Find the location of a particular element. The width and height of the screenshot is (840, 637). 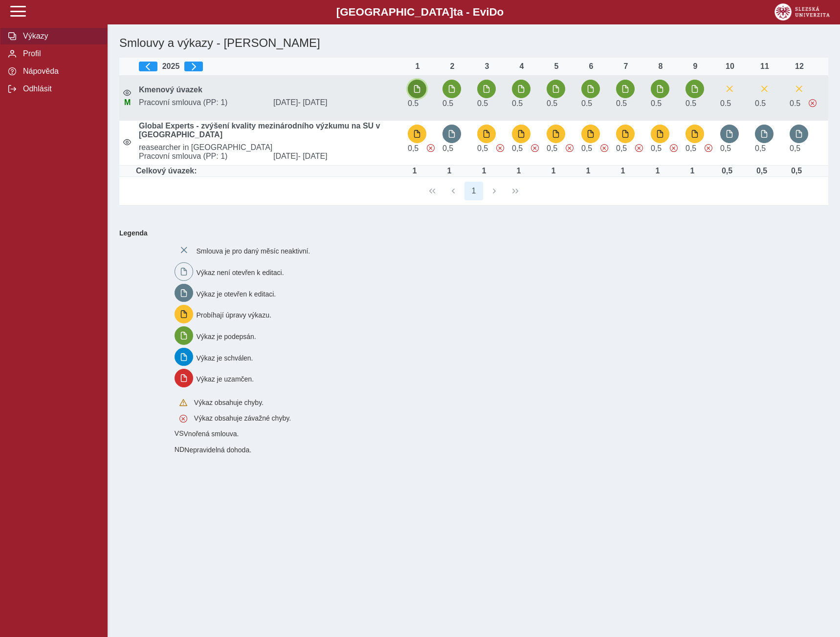

span: t is located at coordinates (454, 12).